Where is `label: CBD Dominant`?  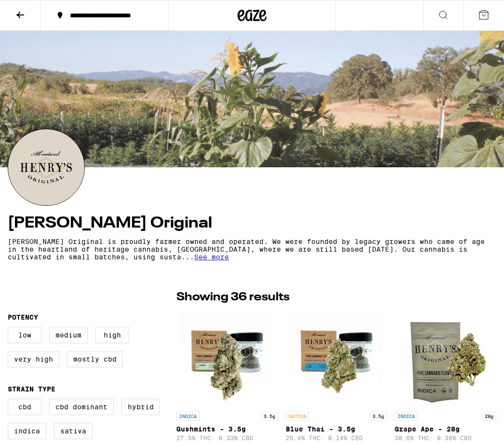 label: CBD Dominant is located at coordinates (81, 407).